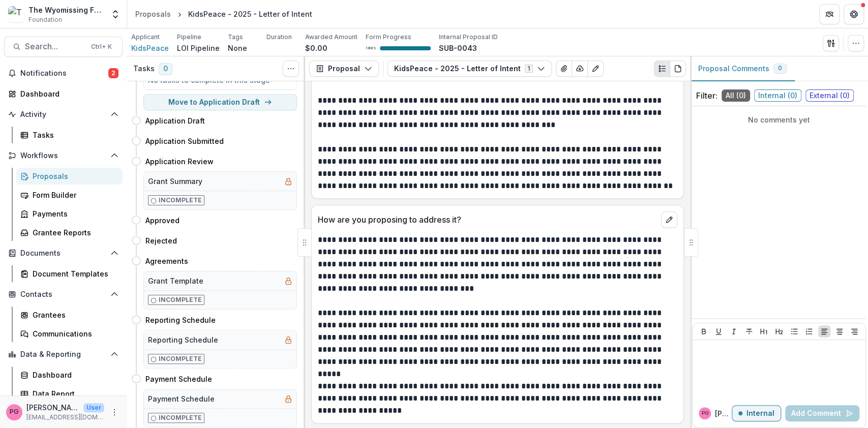  Describe the element at coordinates (220, 102) in the screenshot. I see `button: Move to Application Draft` at that location.